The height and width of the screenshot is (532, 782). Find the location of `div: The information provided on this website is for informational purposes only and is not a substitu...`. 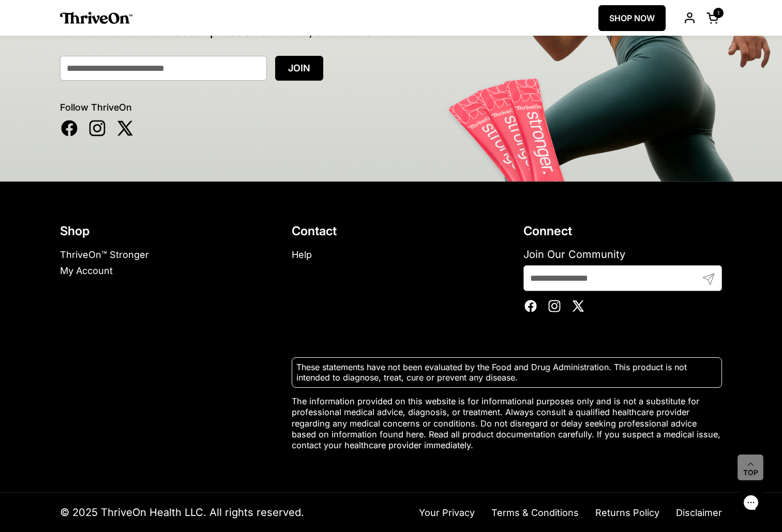

div: The information provided on this website is for informational purposes only and is not a substitu... is located at coordinates (507, 404).